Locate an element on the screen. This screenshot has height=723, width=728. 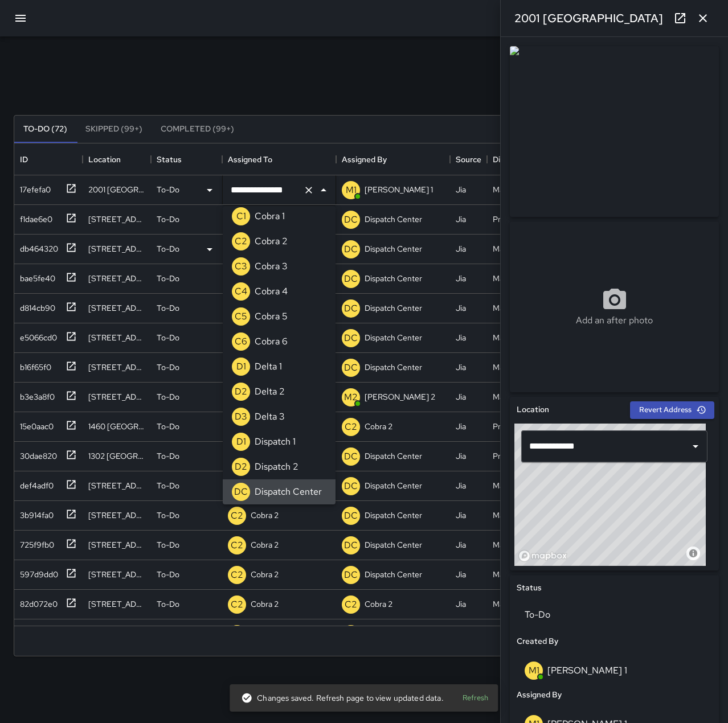
div: Status is located at coordinates (186, 160).